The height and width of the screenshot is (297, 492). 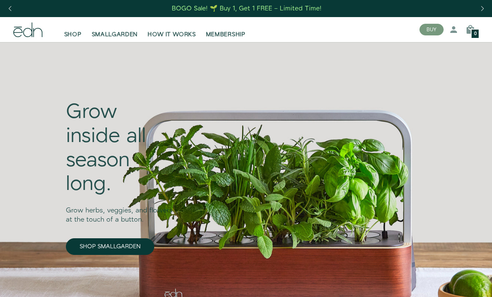 I want to click on div: Grow herbs, veggies, and flowers at the touch of a button., so click(x=120, y=211).